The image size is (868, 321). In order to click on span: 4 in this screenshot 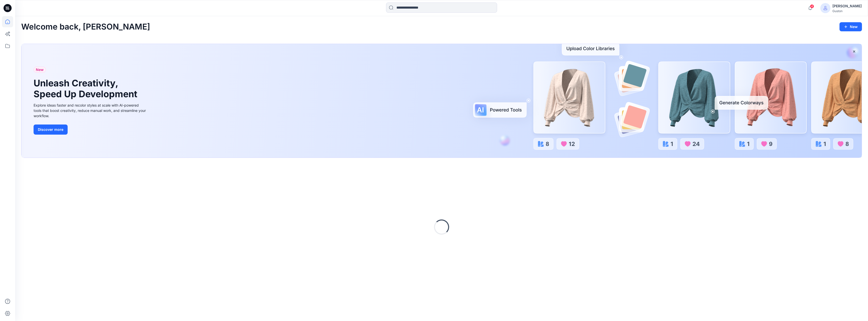, I will do `click(812, 6)`.